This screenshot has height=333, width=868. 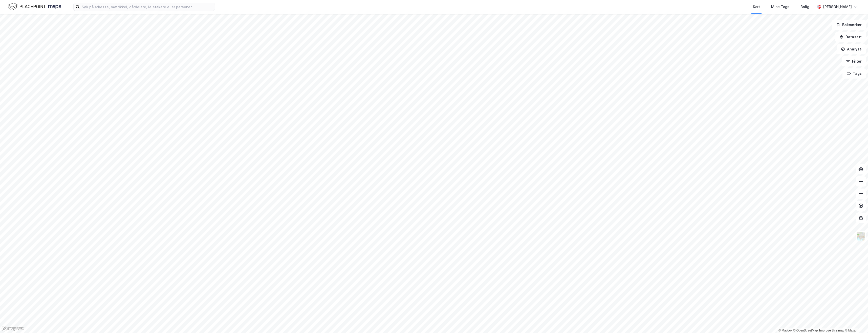 I want to click on div: Chat Widget, so click(x=855, y=320).